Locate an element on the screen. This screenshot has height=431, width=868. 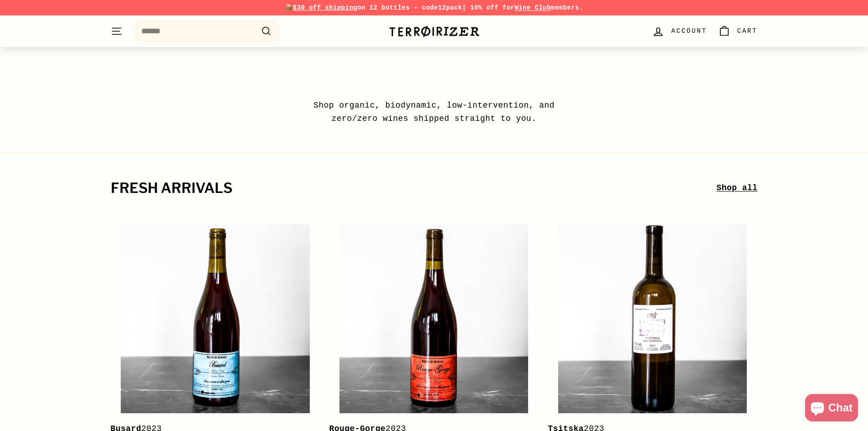
a: Account is located at coordinates (679, 31).